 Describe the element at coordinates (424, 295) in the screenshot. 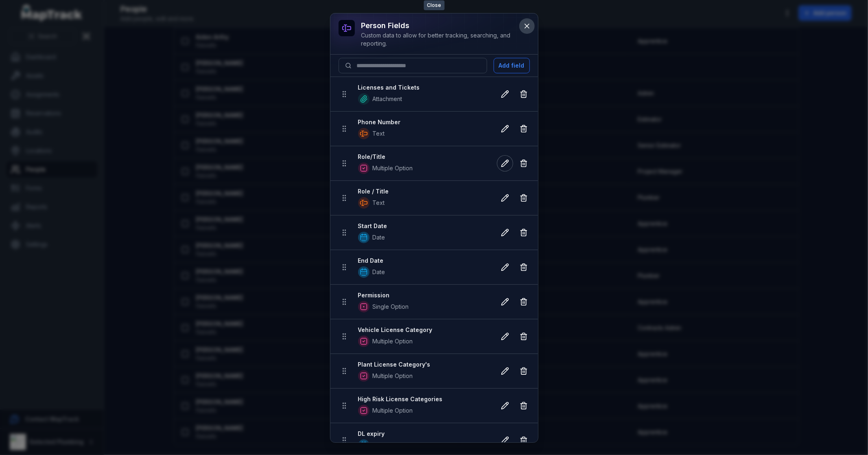

I see `strong: Permission` at that location.